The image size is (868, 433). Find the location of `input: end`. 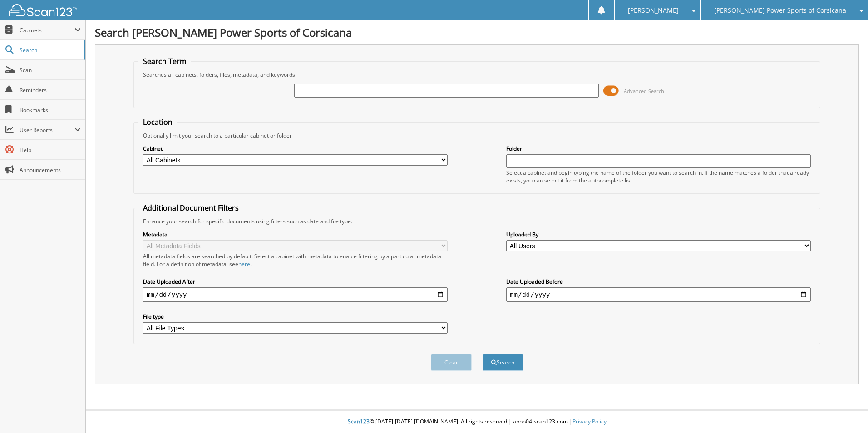

input: end is located at coordinates (658, 294).